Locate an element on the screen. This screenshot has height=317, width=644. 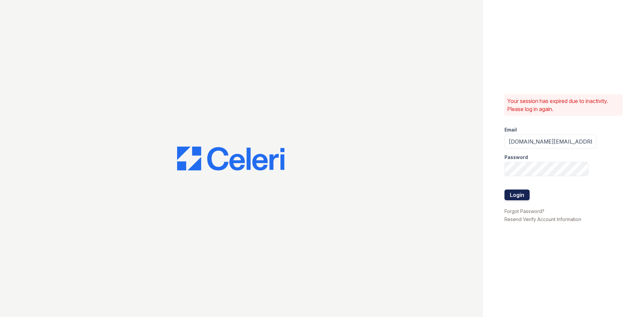
img: CE_Logo_Blue-a8612792a0a2168367f1c8372b55b34899dd931a85d93a1a3d3e32e68fde9ad4.png is located at coordinates (231, 159).